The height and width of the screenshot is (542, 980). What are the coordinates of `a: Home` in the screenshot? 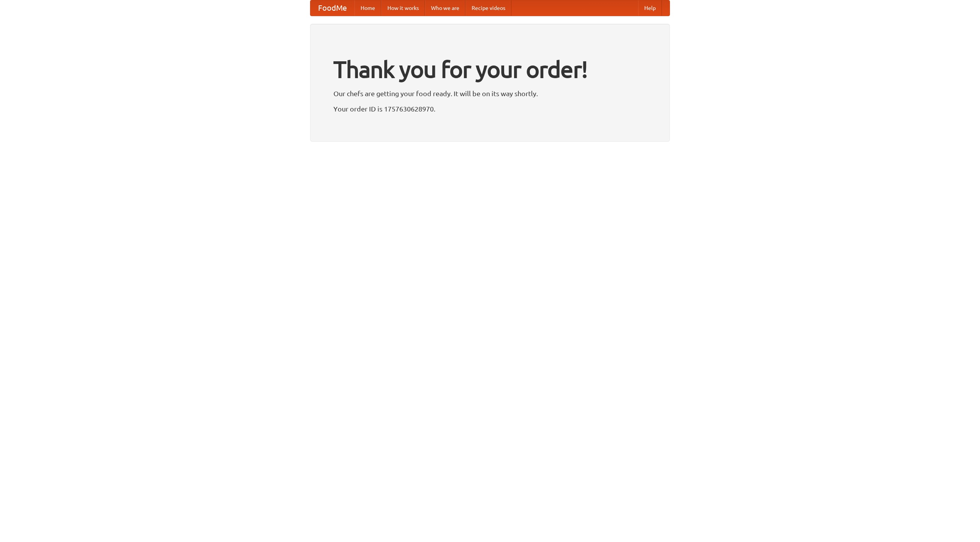 It's located at (369, 8).